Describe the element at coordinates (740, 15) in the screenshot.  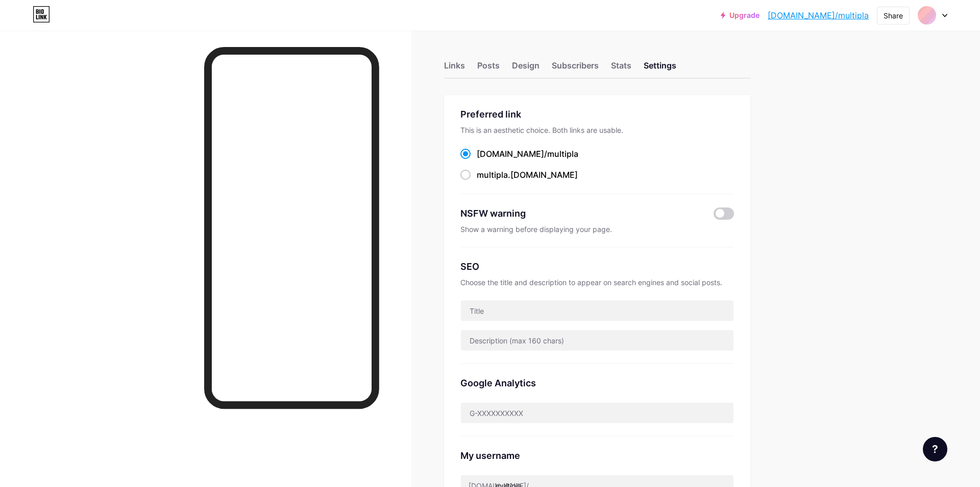
I see `a: Upgrade` at that location.